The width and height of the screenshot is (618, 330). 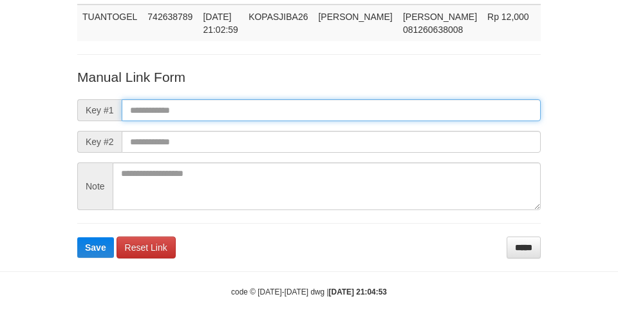 What do you see at coordinates (99, 142) in the screenshot?
I see `span: Key #2` at bounding box center [99, 142].